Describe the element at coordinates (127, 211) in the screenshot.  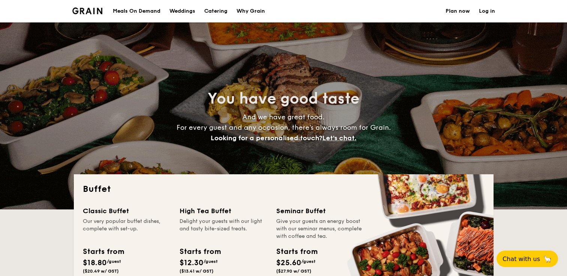
I see `div: Classic Buffet` at that location.